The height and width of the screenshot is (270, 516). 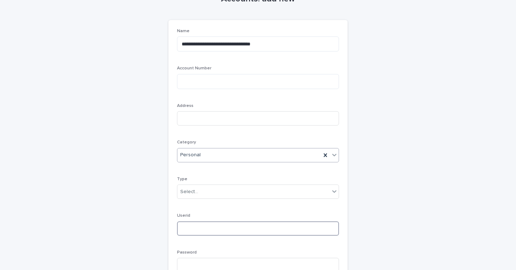 What do you see at coordinates (194, 68) in the screenshot?
I see `span: Account Number` at bounding box center [194, 68].